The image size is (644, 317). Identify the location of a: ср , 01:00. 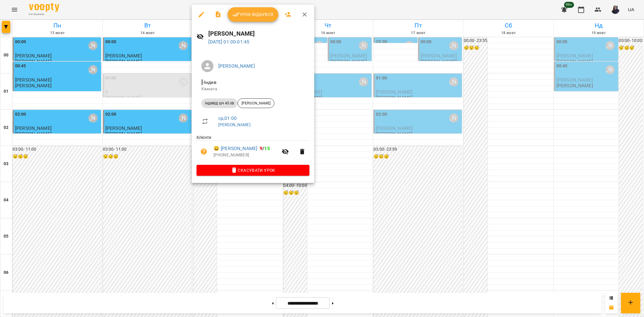
(227, 118).